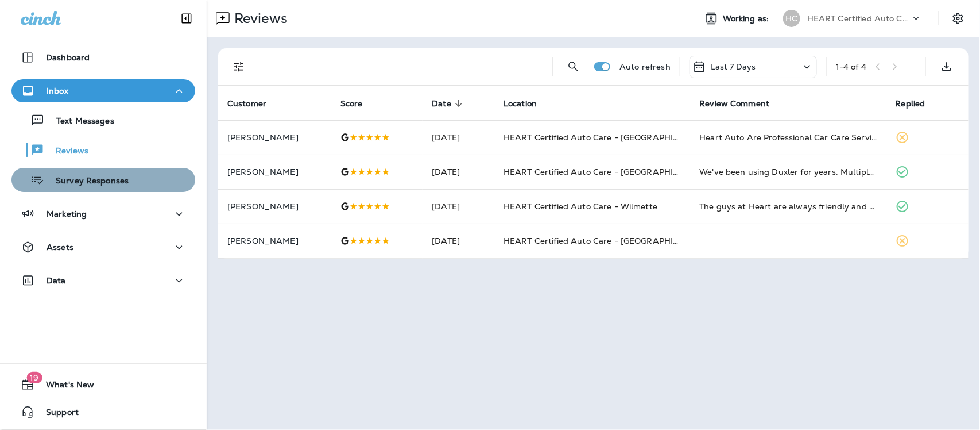 The width and height of the screenshot is (980, 430). I want to click on p: Last 7 Days, so click(733, 66).